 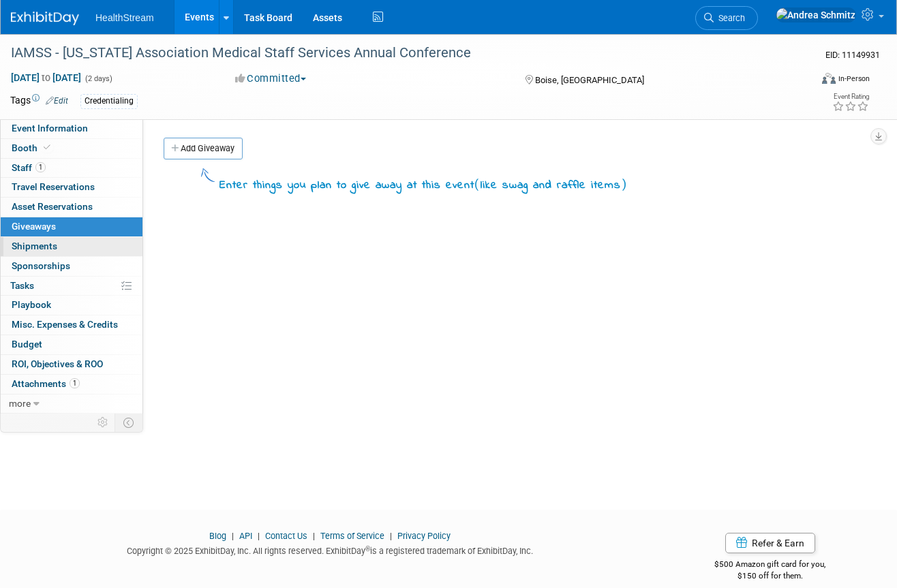 What do you see at coordinates (72, 306) in the screenshot?
I see `a: Playbook` at bounding box center [72, 306].